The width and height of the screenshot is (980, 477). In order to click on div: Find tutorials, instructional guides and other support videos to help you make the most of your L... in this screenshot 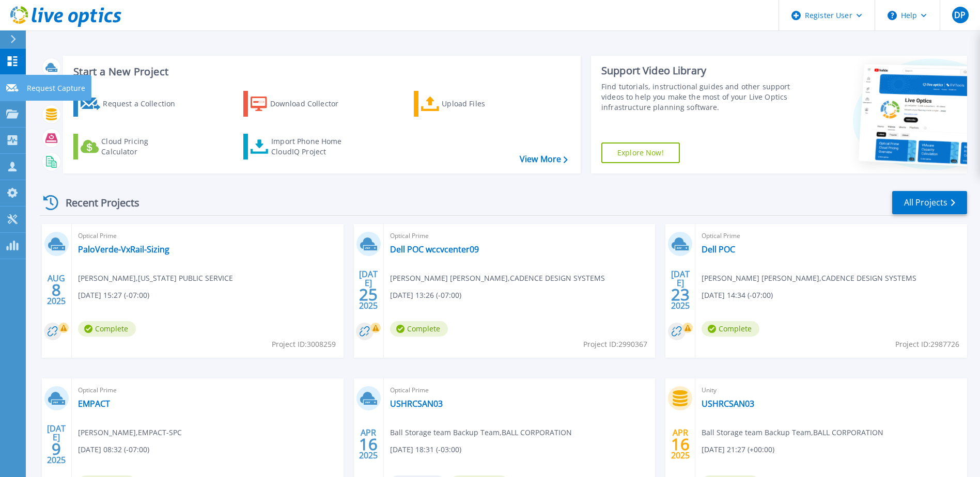, I will do `click(697, 97)`.